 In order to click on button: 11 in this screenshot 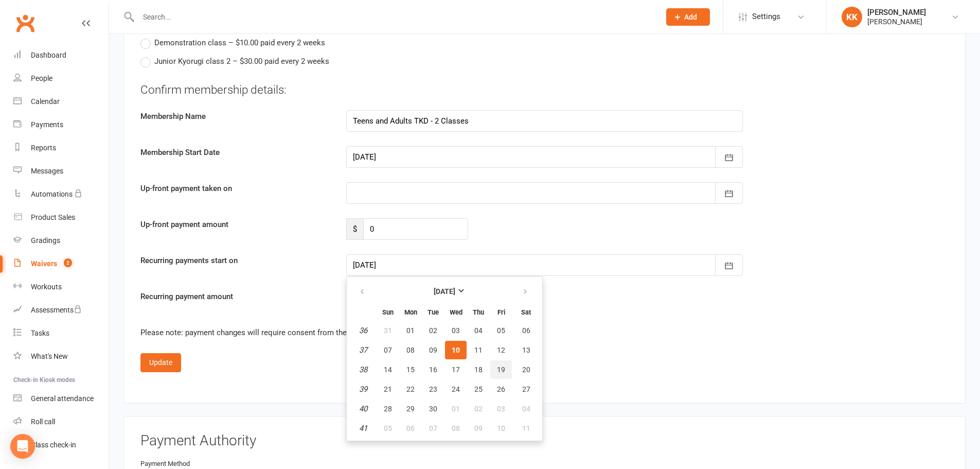, I will do `click(526, 428)`.